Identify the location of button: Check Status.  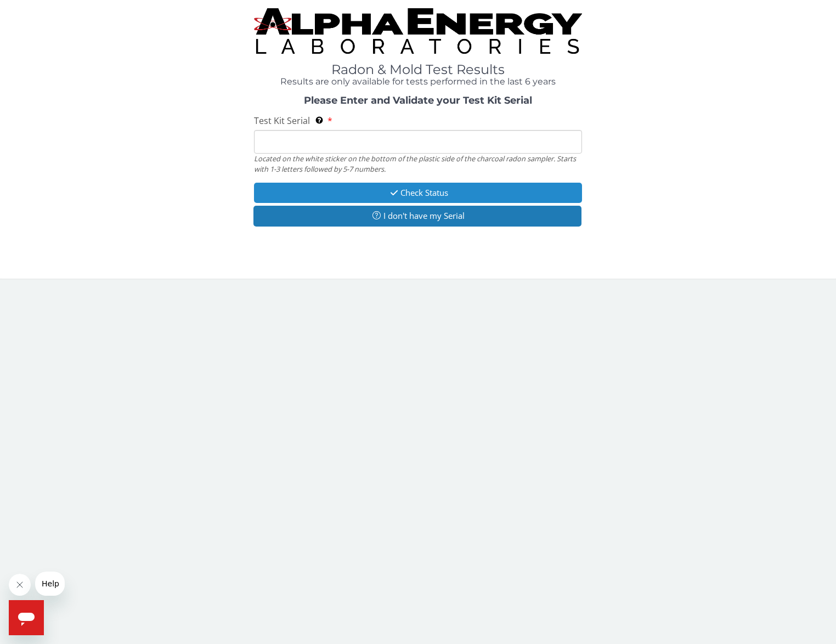
(418, 193).